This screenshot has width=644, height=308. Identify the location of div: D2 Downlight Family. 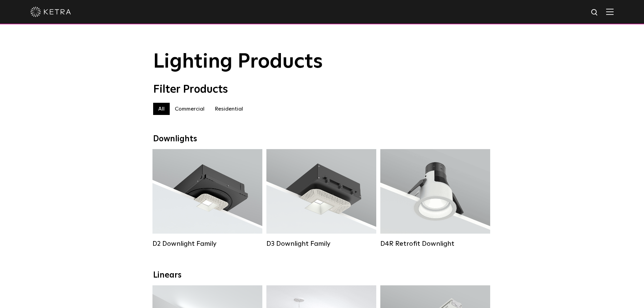
(207, 244).